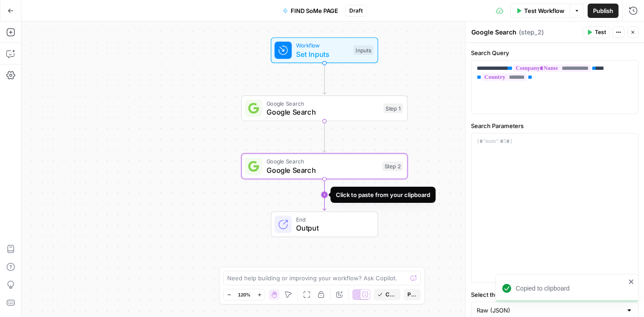 Image resolution: width=644 pixels, height=317 pixels. I want to click on button: Copied, so click(387, 294).